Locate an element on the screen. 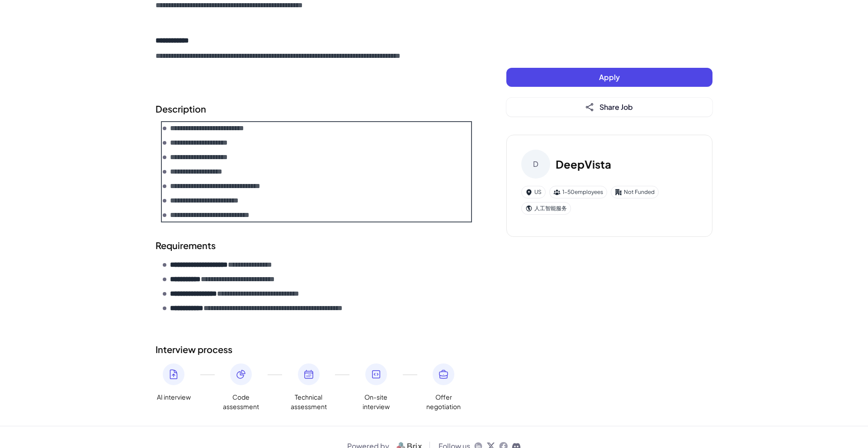 This screenshot has width=868, height=448. h2: Requirements is located at coordinates (313, 245).